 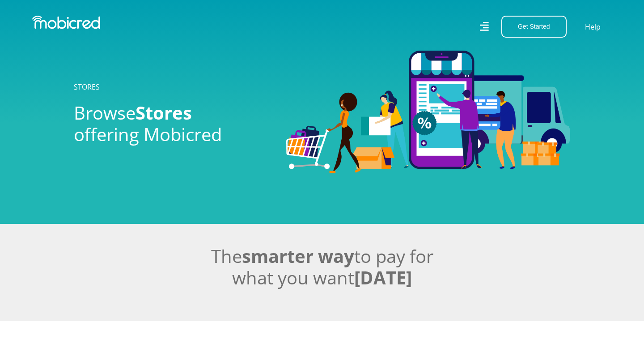 What do you see at coordinates (164, 112) in the screenshot?
I see `span: Stores` at bounding box center [164, 112].